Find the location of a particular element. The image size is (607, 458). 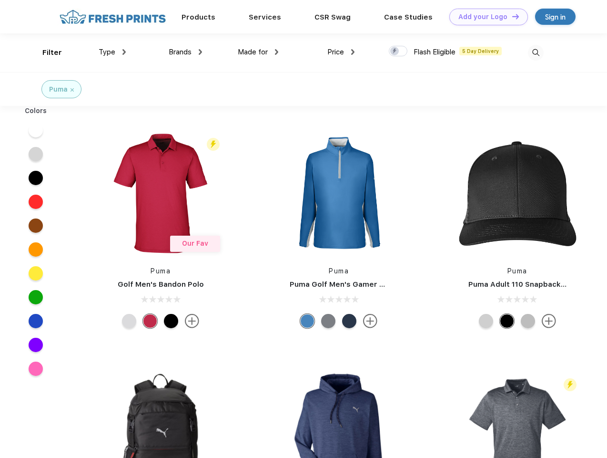

span: Type is located at coordinates (107, 52).